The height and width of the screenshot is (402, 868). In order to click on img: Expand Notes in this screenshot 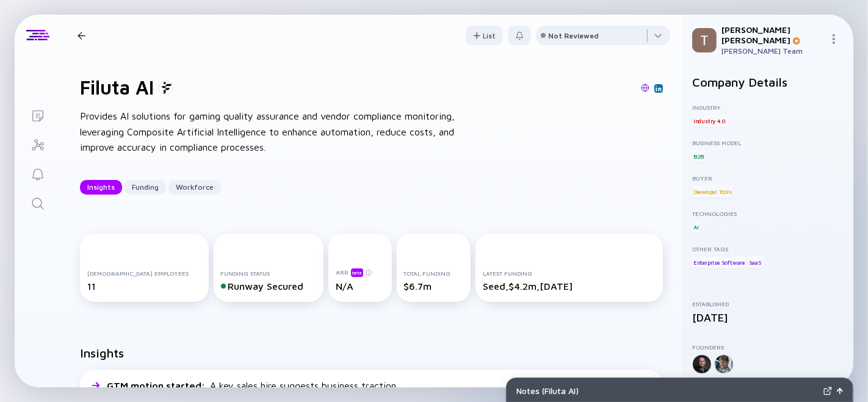, I will do `click(827, 391)`.